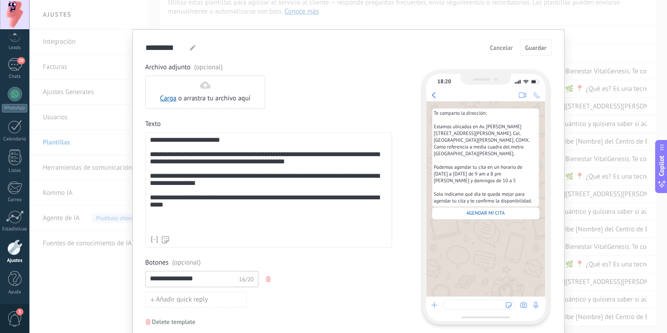 The image size is (667, 333). Describe the element at coordinates (21, 61) in the screenshot. I see `span: 20` at that location.